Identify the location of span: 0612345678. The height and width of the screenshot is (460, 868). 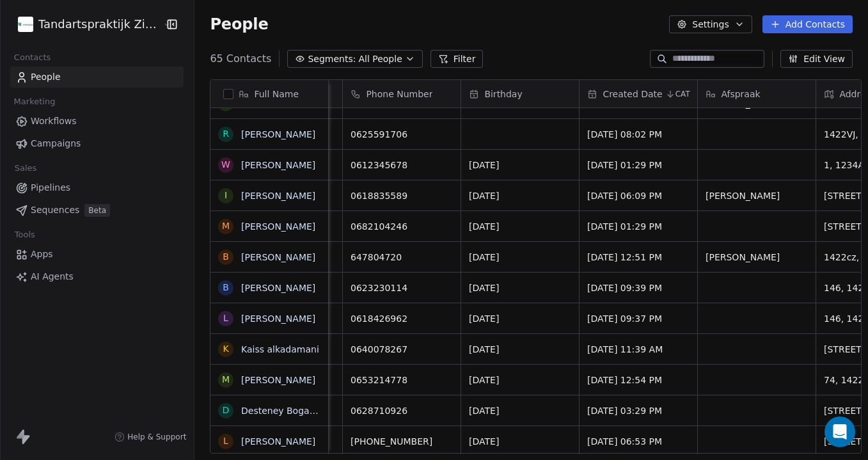
(402, 165).